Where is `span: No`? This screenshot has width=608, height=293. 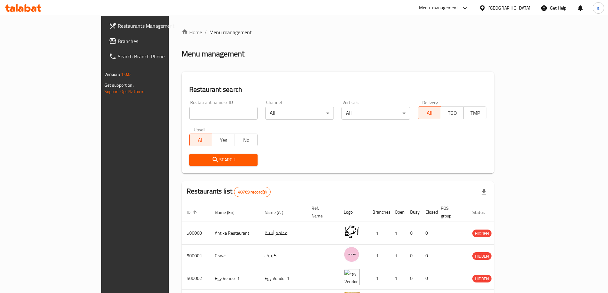 span: No is located at coordinates (246, 140).